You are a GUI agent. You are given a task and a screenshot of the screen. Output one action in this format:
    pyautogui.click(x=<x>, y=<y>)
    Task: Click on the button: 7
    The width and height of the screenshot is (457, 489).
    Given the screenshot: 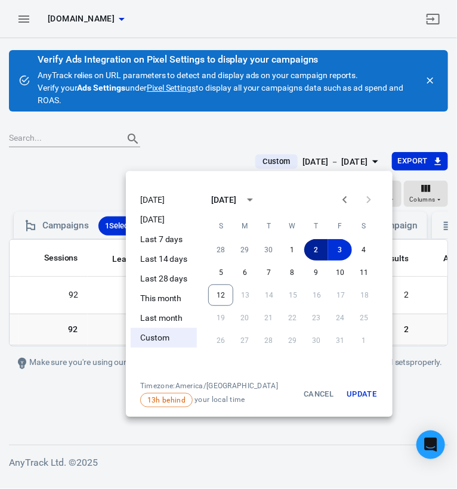 What is the action you would take?
    pyautogui.click(x=268, y=272)
    